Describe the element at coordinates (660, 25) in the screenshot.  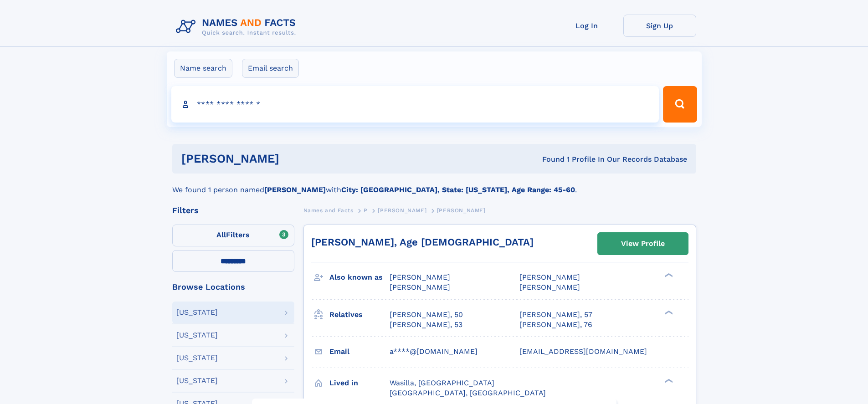
I see `a: Sign Up` at that location.